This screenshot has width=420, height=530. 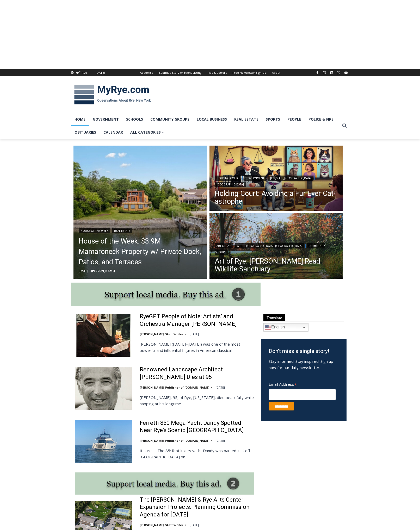 What do you see at coordinates (206, 126) in the screenshot?
I see `nav: Primary Navigation` at bounding box center [206, 126].